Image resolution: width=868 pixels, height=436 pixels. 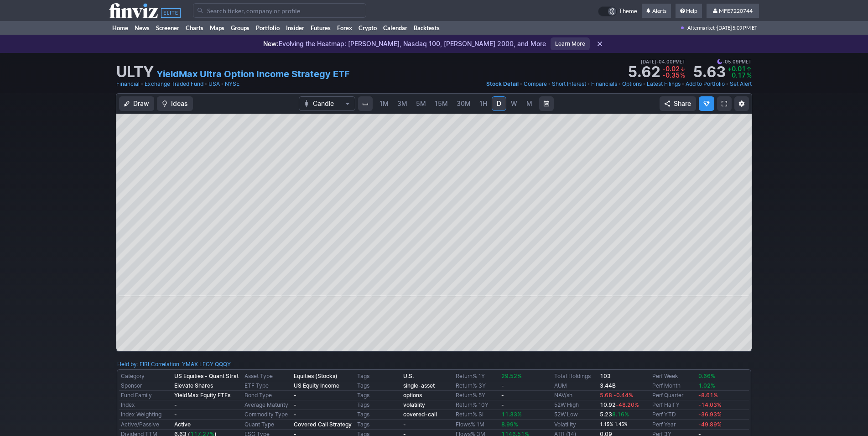 I want to click on a: 1M, so click(x=384, y=104).